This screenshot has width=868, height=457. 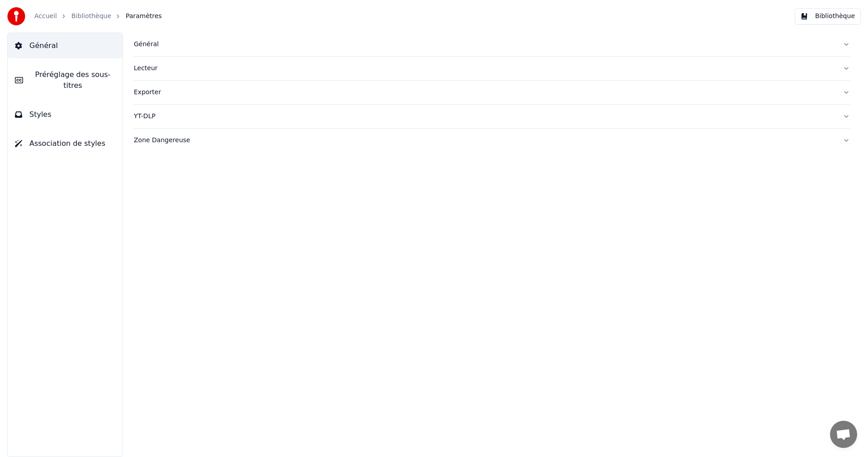 What do you see at coordinates (144, 16) in the screenshot?
I see `span: Paramètres` at bounding box center [144, 16].